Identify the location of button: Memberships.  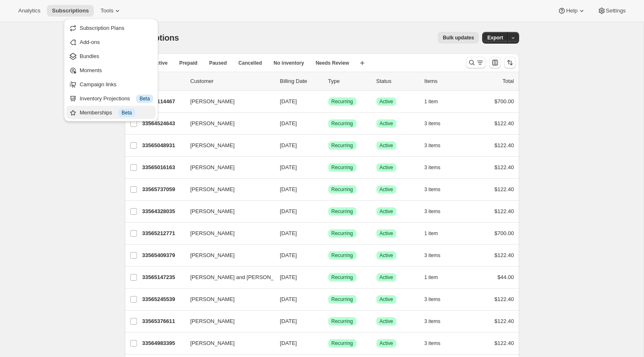
(111, 112).